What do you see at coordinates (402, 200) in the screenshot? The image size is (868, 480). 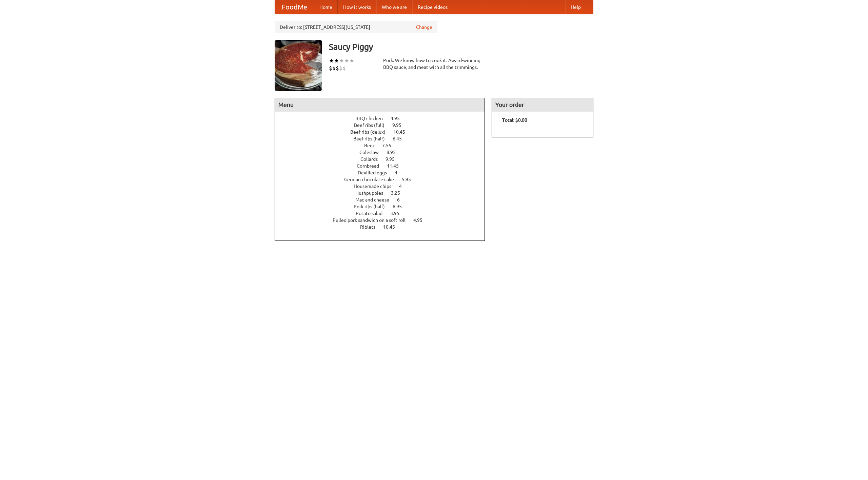 I see `span: 6` at bounding box center [402, 200].